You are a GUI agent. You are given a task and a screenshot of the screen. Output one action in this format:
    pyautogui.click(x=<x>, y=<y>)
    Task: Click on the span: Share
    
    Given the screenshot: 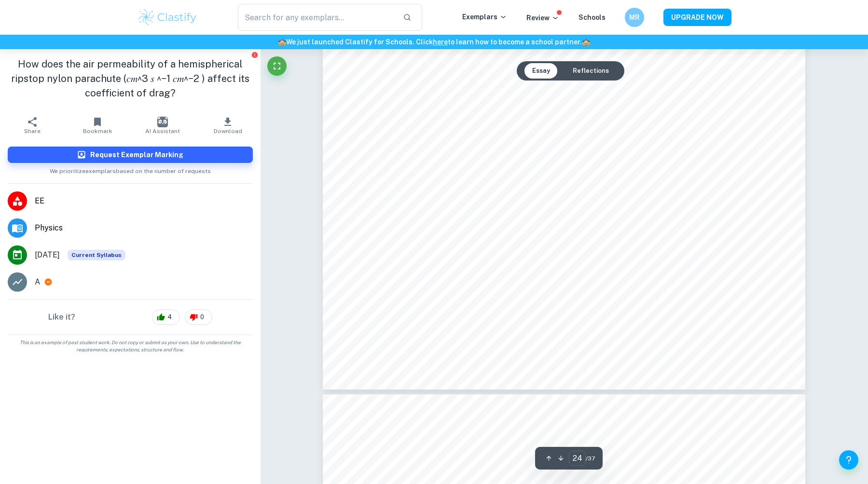 What is the action you would take?
    pyautogui.click(x=32, y=131)
    